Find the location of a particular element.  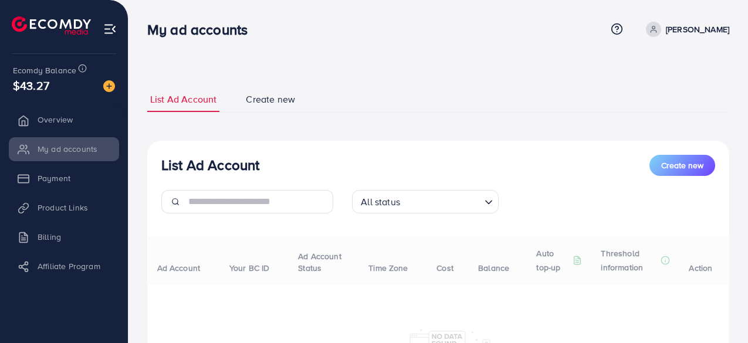

img: image is located at coordinates (109, 86).